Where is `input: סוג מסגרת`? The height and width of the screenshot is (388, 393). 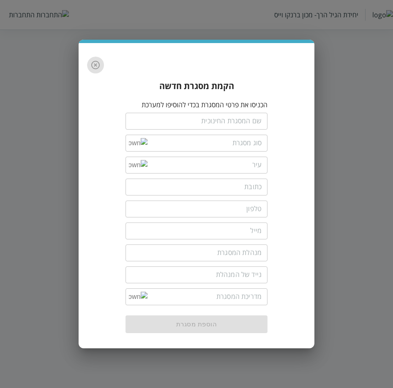
input: סוג מסגרת is located at coordinates (204, 143).